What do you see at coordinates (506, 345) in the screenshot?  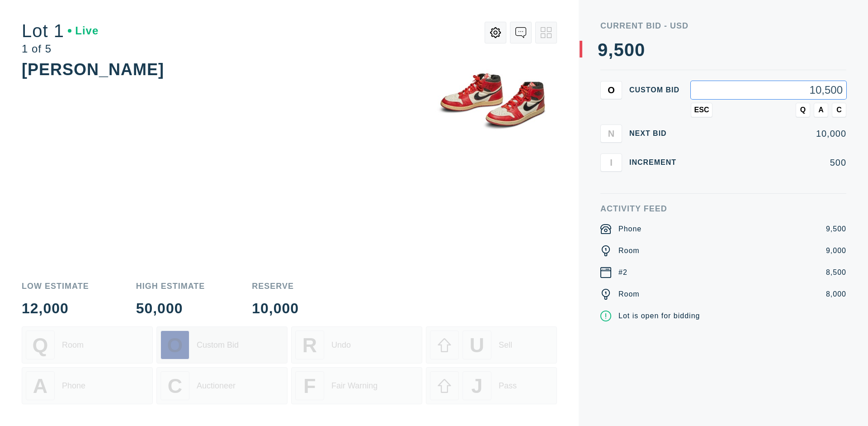 I see `div: Sell` at bounding box center [506, 345].